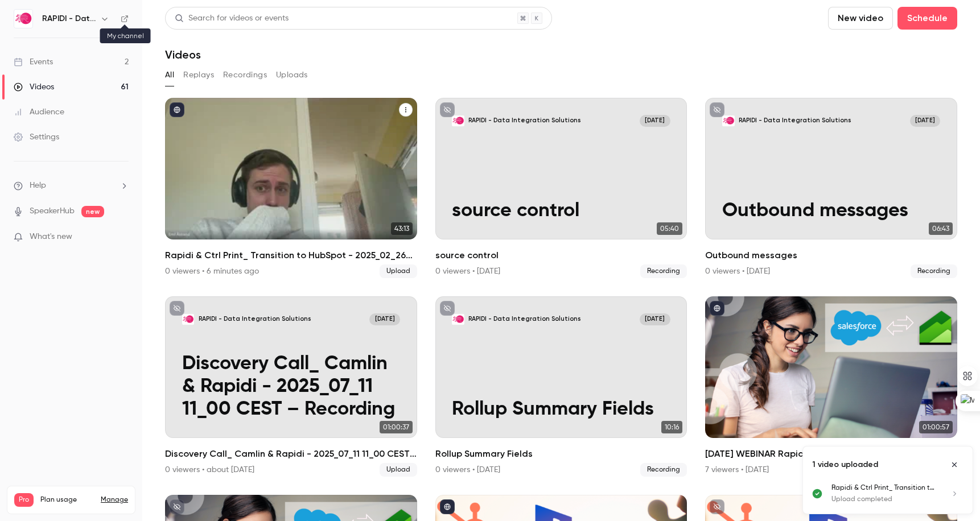  Describe the element at coordinates (35, 71) in the screenshot. I see `img: tab_domain_overview_orange.svg` at that location.